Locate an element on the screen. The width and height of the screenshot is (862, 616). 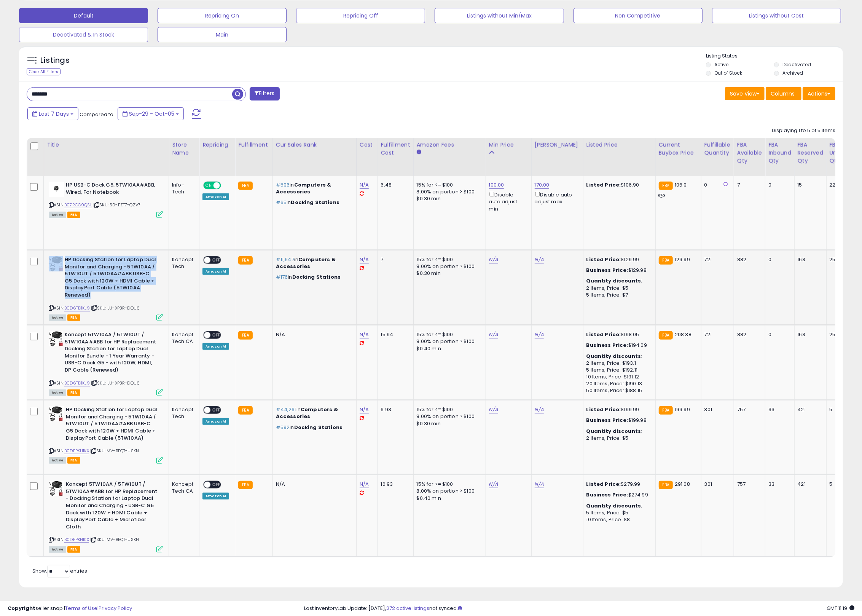
span: #65 is located at coordinates (281, 202).